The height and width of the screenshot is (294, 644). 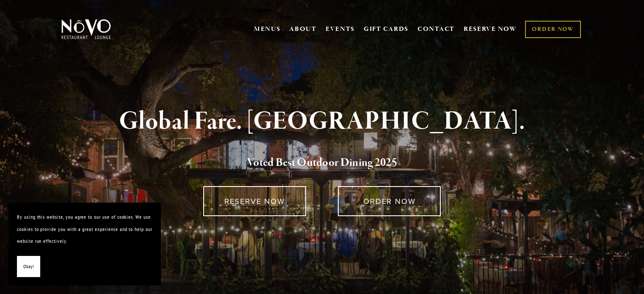 I want to click on a: CONTACT, so click(x=436, y=29).